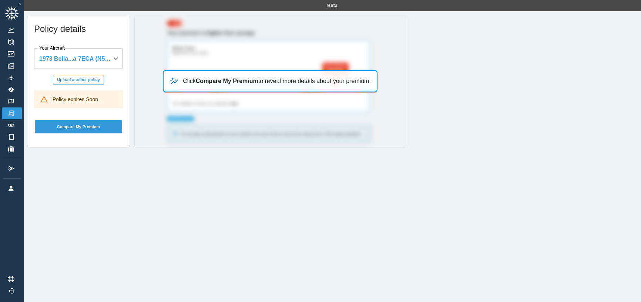  I want to click on p: Click to reveal more details about your premium., so click(277, 81).